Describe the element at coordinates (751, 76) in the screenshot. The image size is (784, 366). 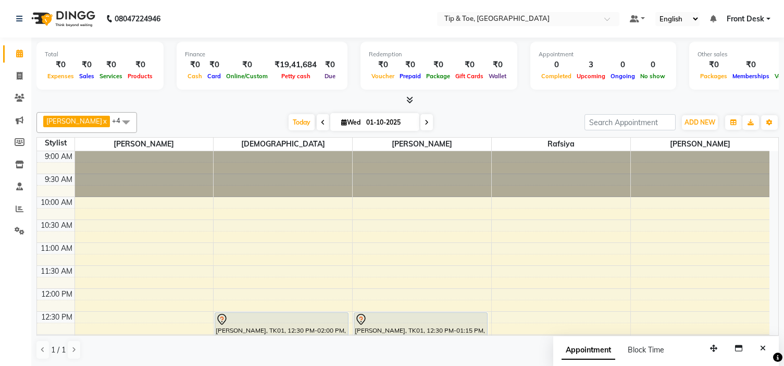
I see `span: Memberships` at that location.